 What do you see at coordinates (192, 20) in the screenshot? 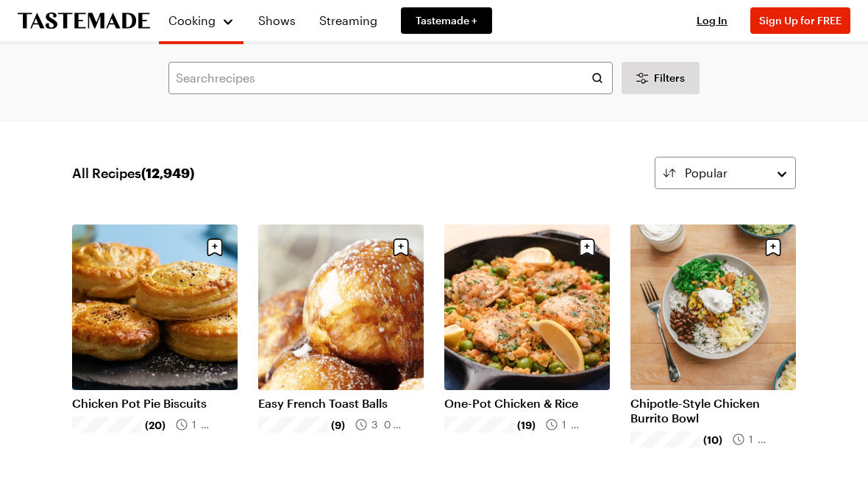
I see `span: Cooking` at bounding box center [192, 20].